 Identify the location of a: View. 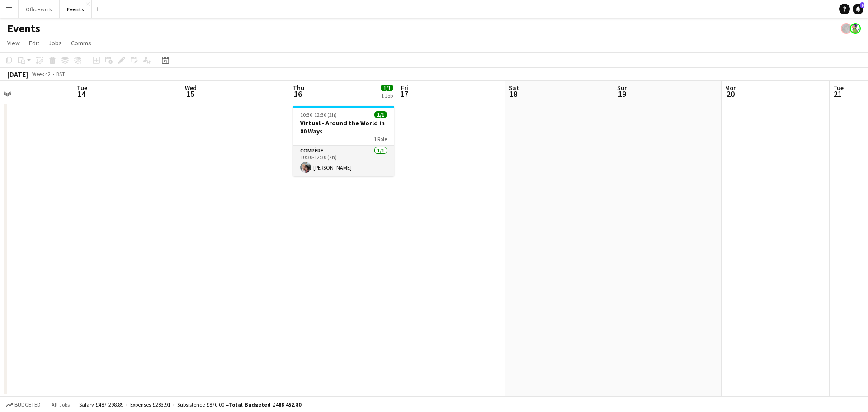
(14, 43).